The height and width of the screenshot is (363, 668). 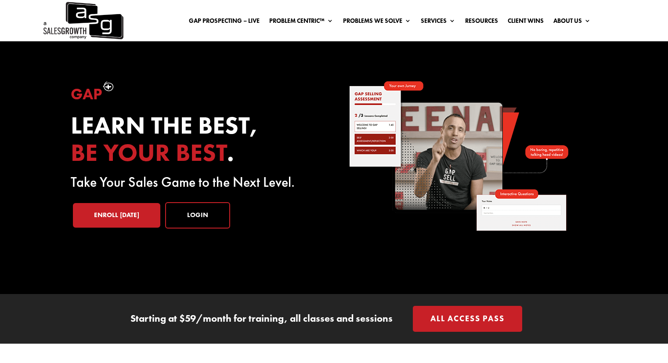 I want to click on a: Client Wins, so click(x=526, y=22).